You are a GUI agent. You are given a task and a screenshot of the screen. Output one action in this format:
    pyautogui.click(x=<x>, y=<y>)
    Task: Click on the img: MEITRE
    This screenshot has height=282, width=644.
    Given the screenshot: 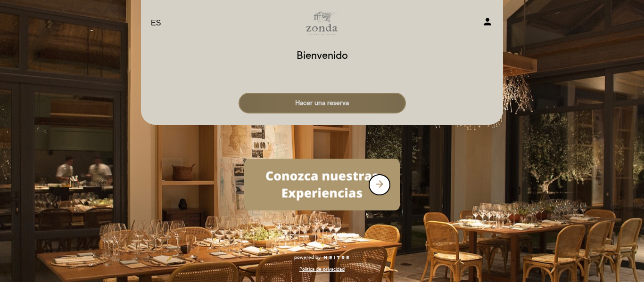 What is the action you would take?
    pyautogui.click(x=336, y=258)
    